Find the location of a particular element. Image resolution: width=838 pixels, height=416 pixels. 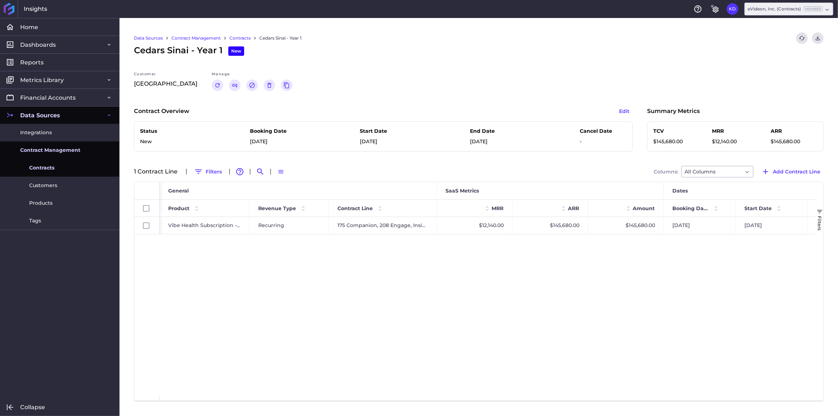

span: Cedars Sinai - Year 1 is located at coordinates (189, 50).